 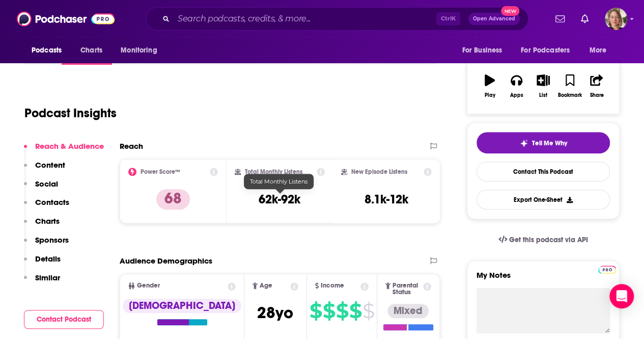 What do you see at coordinates (548, 240) in the screenshot?
I see `span: Get this podcast via API` at bounding box center [548, 240].